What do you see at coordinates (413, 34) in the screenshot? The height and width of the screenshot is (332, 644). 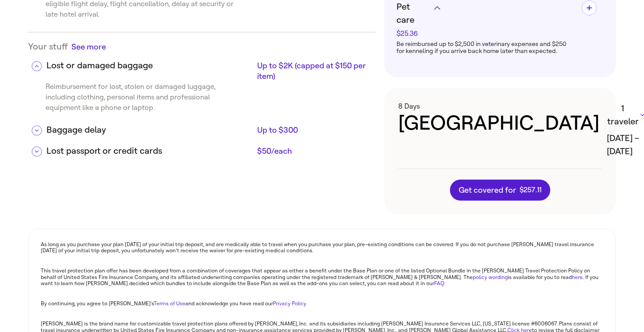 I see `div: $25.36` at bounding box center [413, 34].